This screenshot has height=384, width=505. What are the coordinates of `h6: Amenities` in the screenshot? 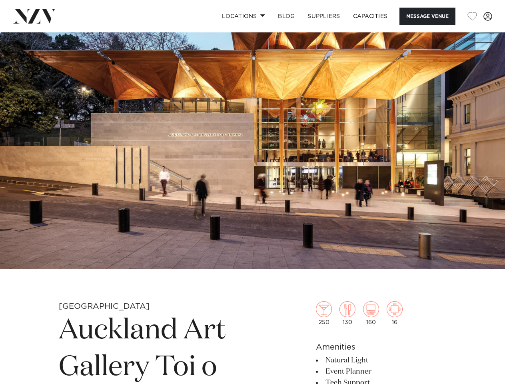 It's located at (381, 347).